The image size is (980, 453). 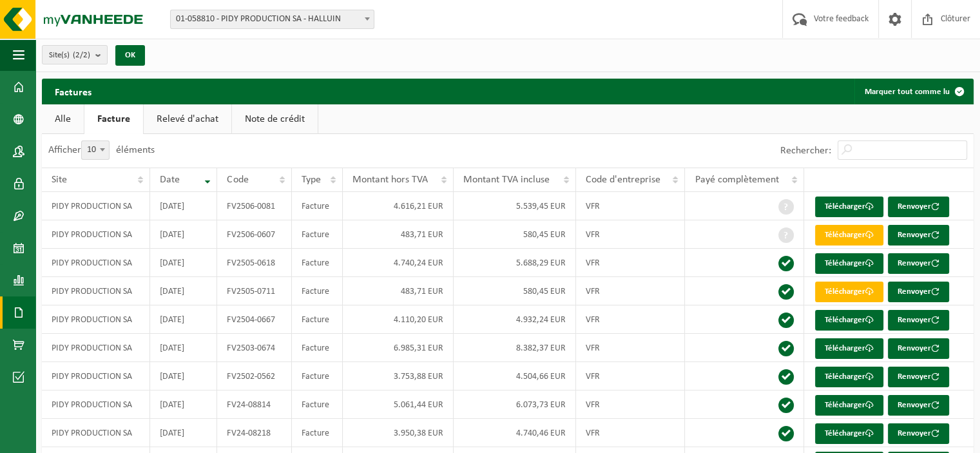 I want to click on span: Code d'entreprise, so click(x=623, y=180).